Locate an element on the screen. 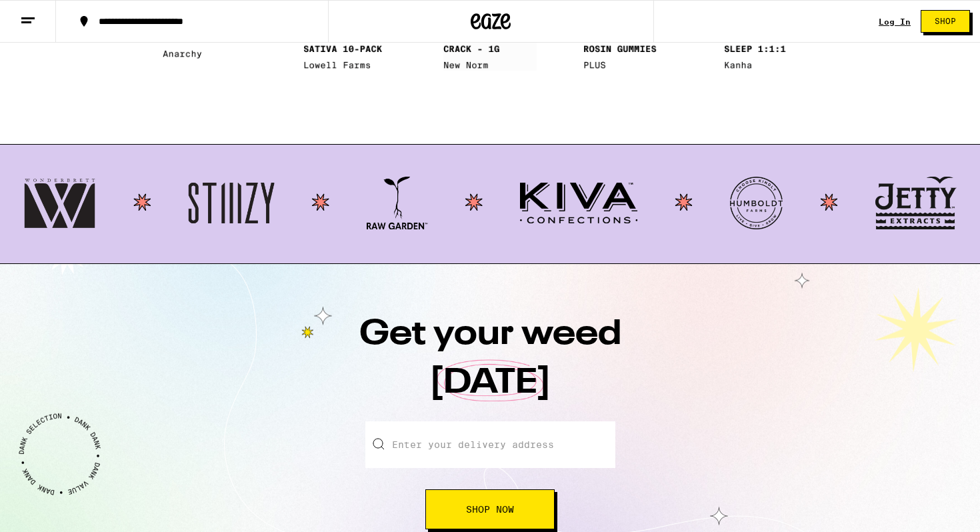 The width and height of the screenshot is (980, 532). img: Logos: Wonderbratt, Stiizy, Raw Garden, Kiva Confections, Humboldt Farms, Jetty Extracts is located at coordinates (490, 203).